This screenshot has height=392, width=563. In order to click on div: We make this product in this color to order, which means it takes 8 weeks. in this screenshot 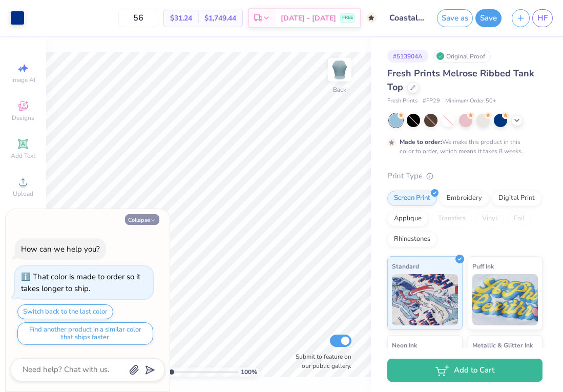, I will do `click(462, 147)`.